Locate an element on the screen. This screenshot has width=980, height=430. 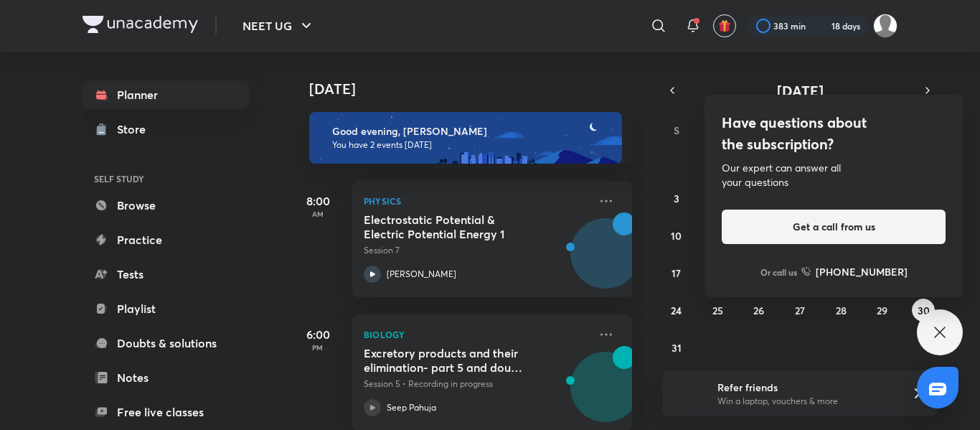
h5: 8:00 is located at coordinates (318, 201).